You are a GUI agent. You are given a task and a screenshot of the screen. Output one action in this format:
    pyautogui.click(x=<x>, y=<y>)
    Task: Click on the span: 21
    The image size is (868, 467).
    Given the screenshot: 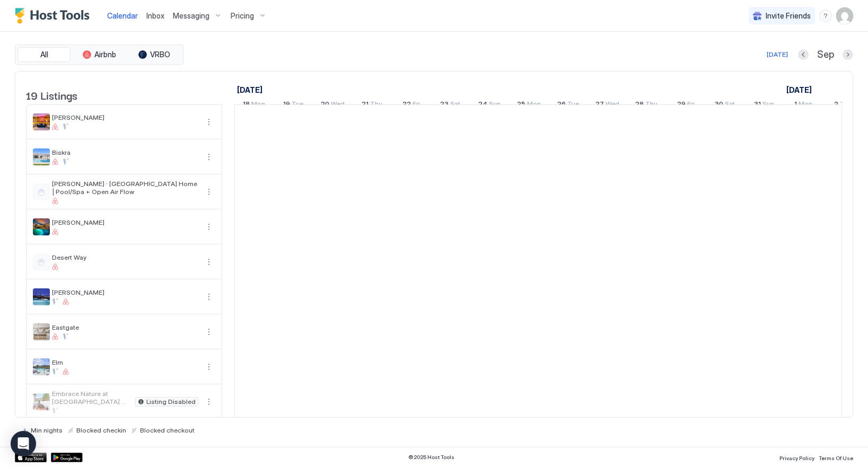 What is the action you would take?
    pyautogui.click(x=365, y=105)
    